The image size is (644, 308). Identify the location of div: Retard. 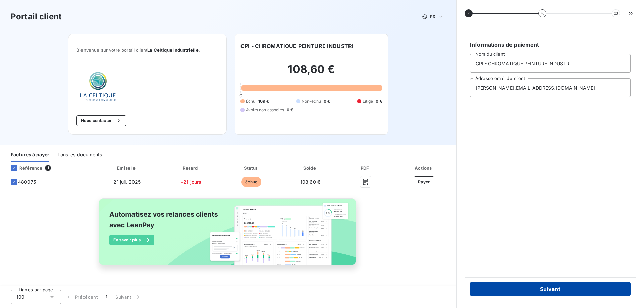
(191, 168).